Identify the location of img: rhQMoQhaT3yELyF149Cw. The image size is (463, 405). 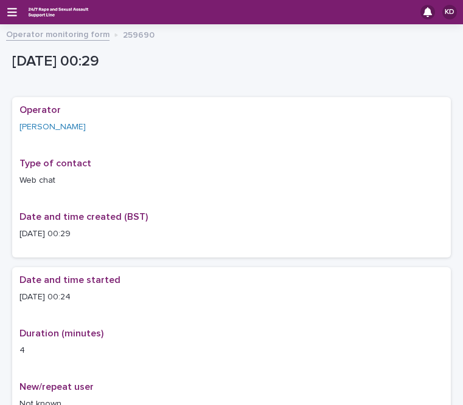
(58, 12).